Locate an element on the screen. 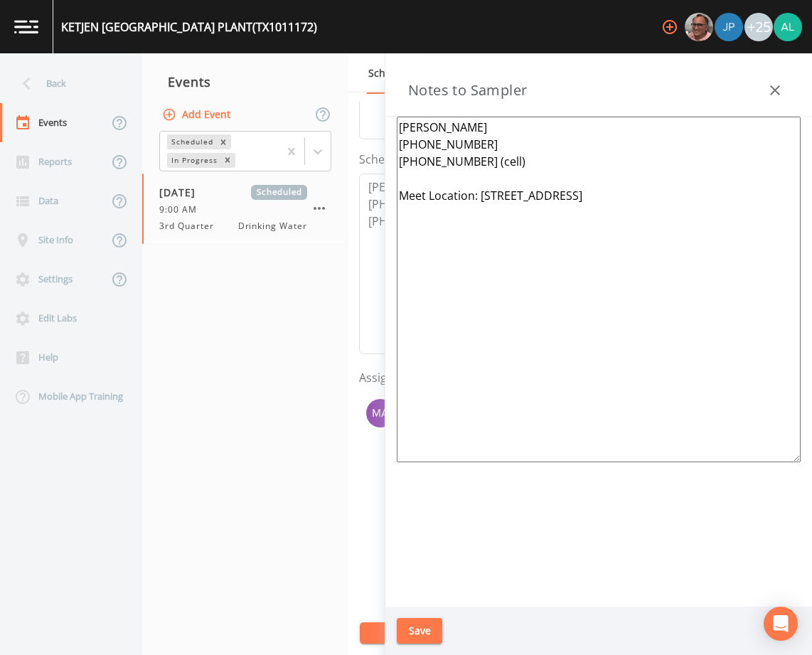 The height and width of the screenshot is (655, 812). div: Scheduled is located at coordinates (191, 141).